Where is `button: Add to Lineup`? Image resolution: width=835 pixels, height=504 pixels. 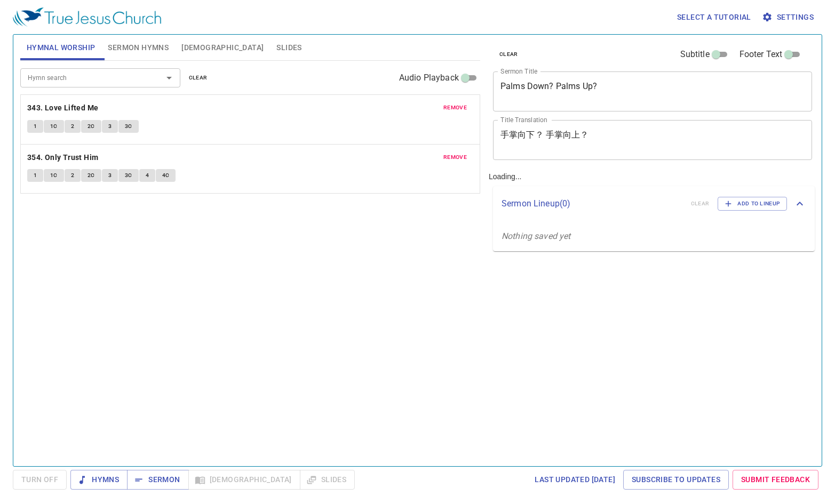
button: Add to Lineup is located at coordinates (752, 204).